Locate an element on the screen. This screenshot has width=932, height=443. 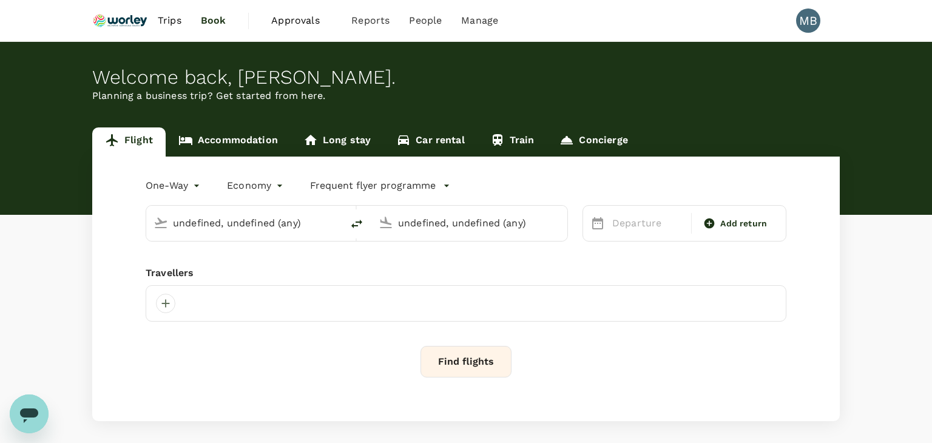
img: Ranhill Worley Sdn Bhd is located at coordinates (120, 21).